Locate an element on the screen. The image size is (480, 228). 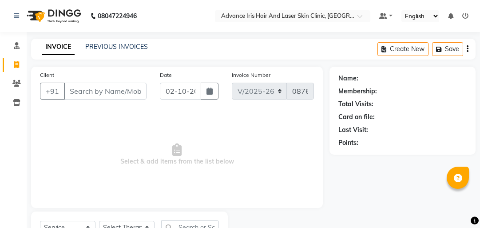
a: PREVIOUS INVOICES is located at coordinates (116, 47).